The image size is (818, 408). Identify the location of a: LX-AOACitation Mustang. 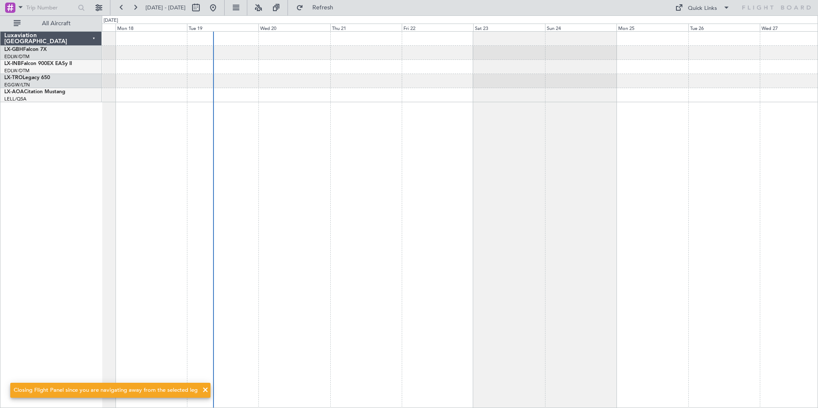
(35, 92).